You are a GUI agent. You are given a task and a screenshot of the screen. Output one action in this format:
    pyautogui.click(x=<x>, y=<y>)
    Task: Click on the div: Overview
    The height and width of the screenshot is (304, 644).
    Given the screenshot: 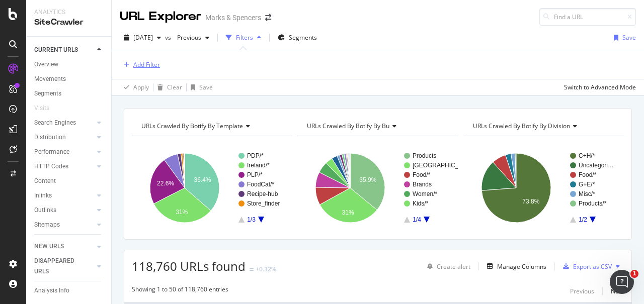 What is the action you would take?
    pyautogui.click(x=46, y=64)
    